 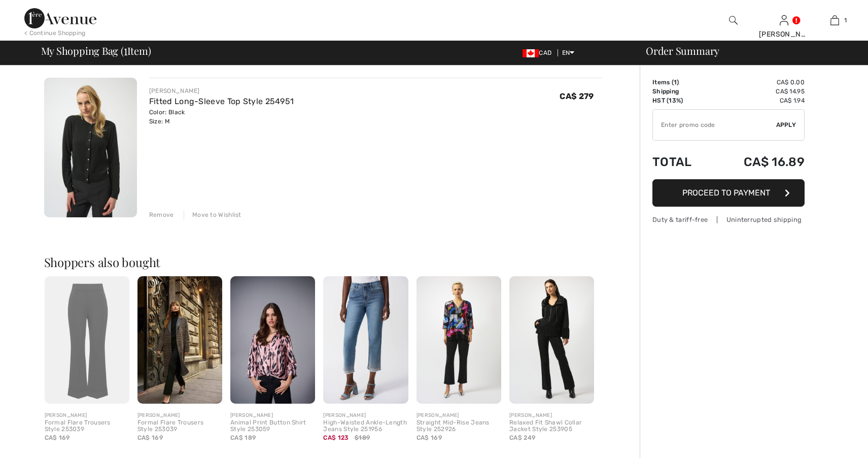 What do you see at coordinates (530, 54) in the screenshot?
I see `img: Canadian Dollar` at bounding box center [530, 54].